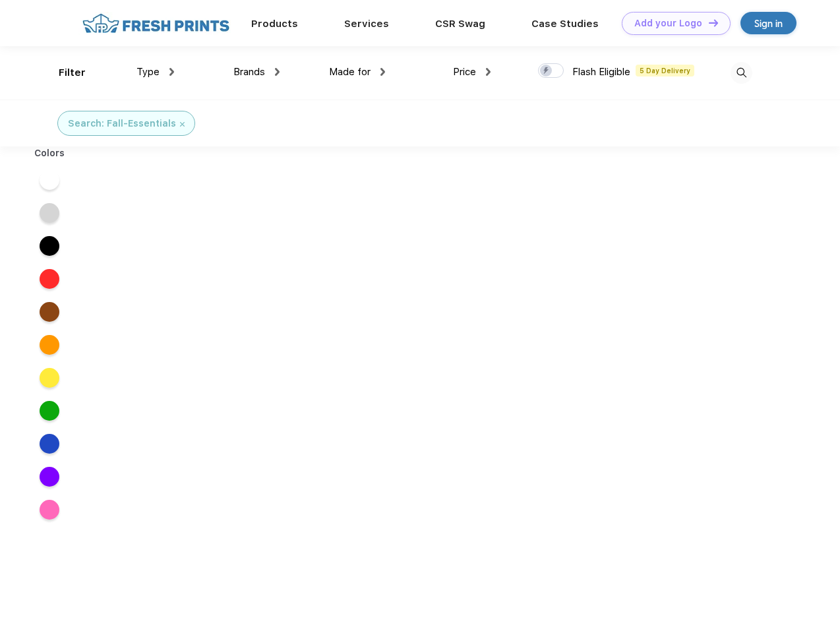 Image resolution: width=840 pixels, height=633 pixels. What do you see at coordinates (275, 23) in the screenshot?
I see `a: Products` at bounding box center [275, 23].